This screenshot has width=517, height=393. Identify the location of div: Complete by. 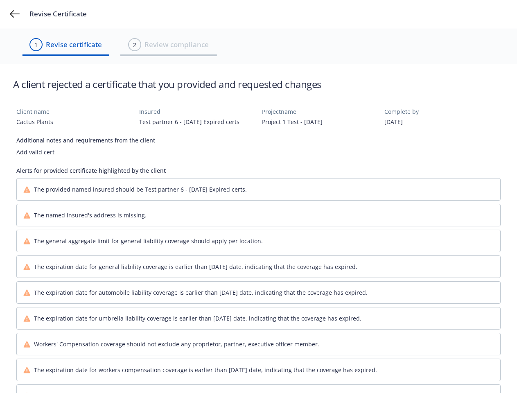
(442, 111).